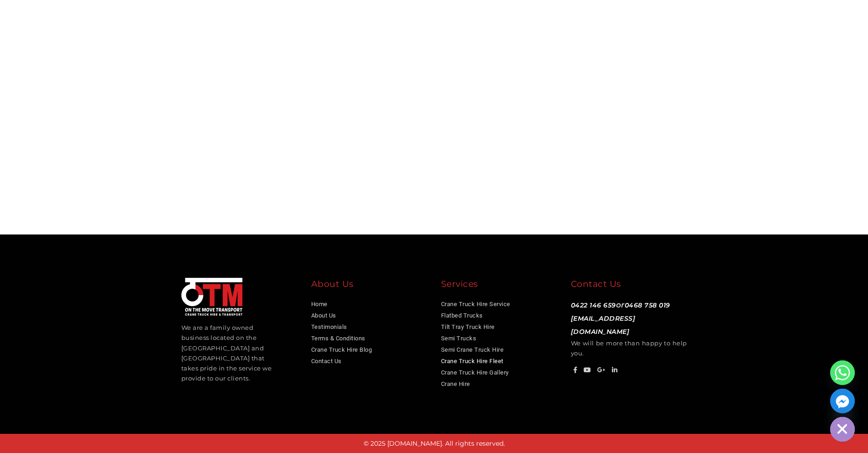  I want to click on a: Home, so click(320, 304).